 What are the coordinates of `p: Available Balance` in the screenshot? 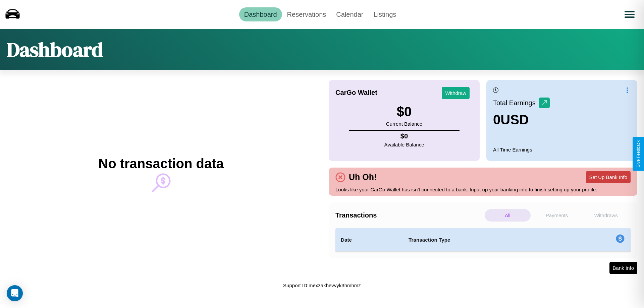 It's located at (404, 144).